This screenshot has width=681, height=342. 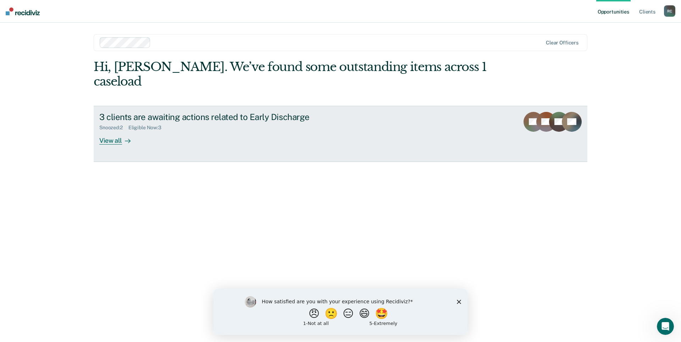 What do you see at coordinates (562, 43) in the screenshot?
I see `div: Clear officers` at bounding box center [562, 43].